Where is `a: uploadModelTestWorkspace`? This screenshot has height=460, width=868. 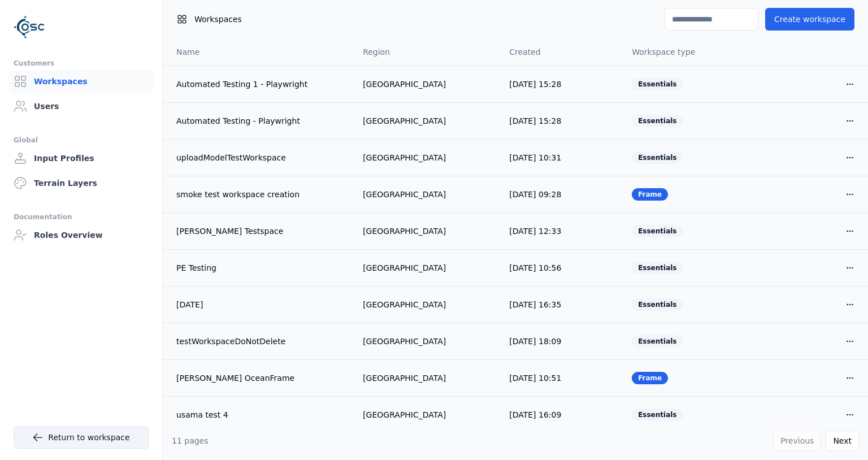
a: uploadModelTestWorkspace is located at coordinates (260, 158).